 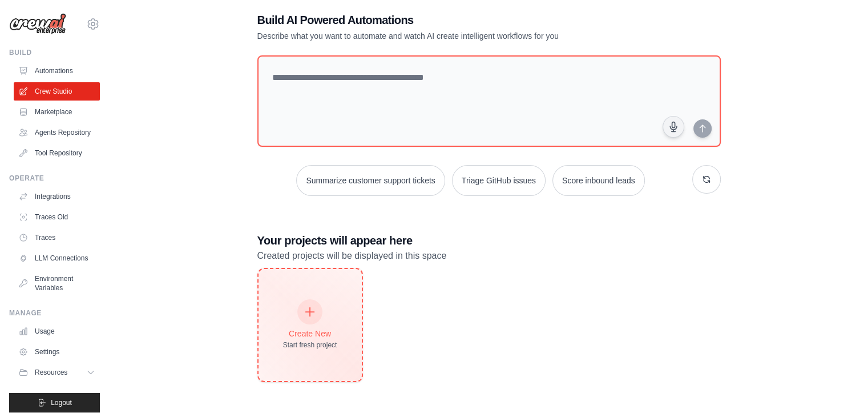 I want to click on a: LLM Connections, so click(x=57, y=258).